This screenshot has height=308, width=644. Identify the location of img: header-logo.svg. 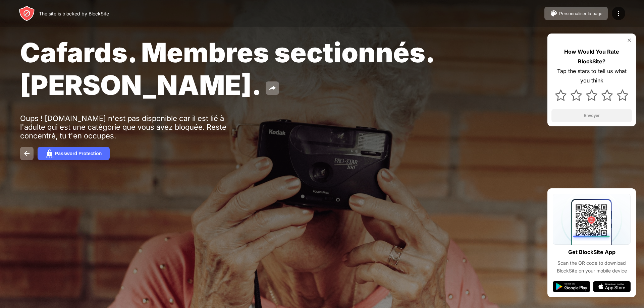
(27, 14).